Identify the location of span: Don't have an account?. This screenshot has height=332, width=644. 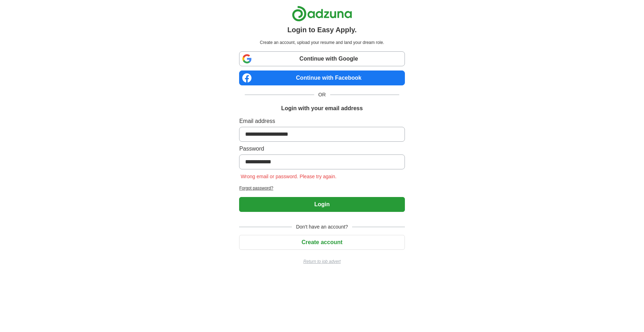
(322, 227).